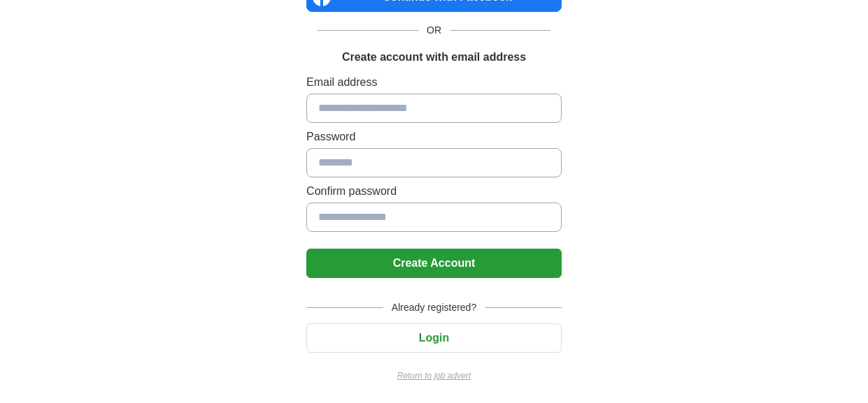 The image size is (868, 403). What do you see at coordinates (434, 82) in the screenshot?
I see `label: Email address` at bounding box center [434, 82].